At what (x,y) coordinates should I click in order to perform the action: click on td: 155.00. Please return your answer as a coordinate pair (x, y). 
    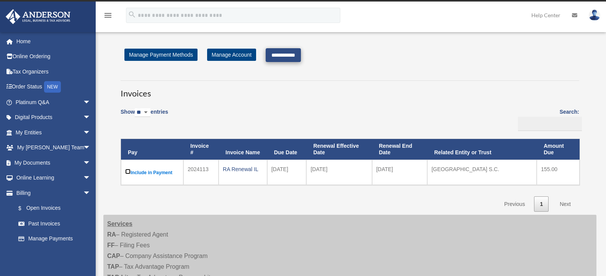
    Looking at the image, I should click on (558, 172).